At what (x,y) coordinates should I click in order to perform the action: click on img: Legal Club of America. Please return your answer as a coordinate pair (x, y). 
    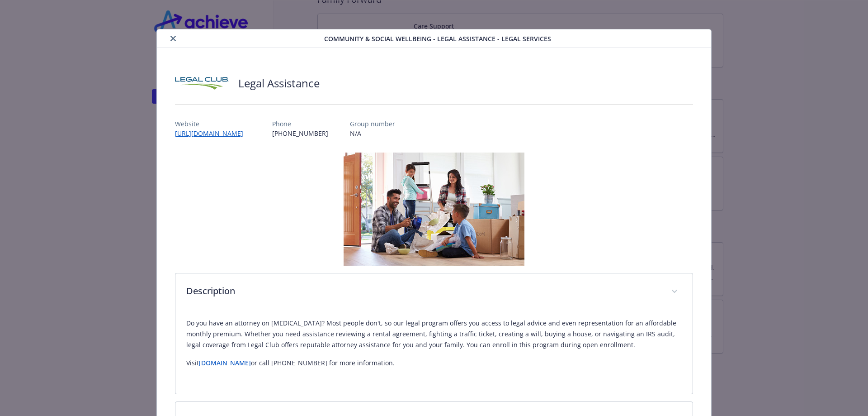
    Looking at the image, I should click on (202, 83).